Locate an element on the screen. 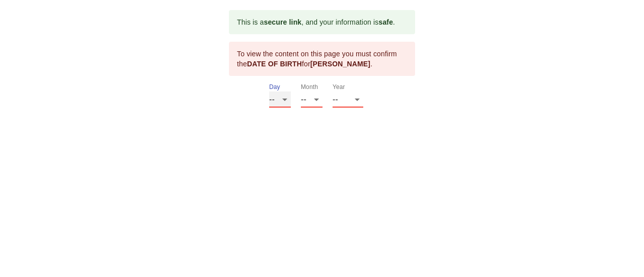 The height and width of the screenshot is (277, 644). b: safe is located at coordinates (385, 22).